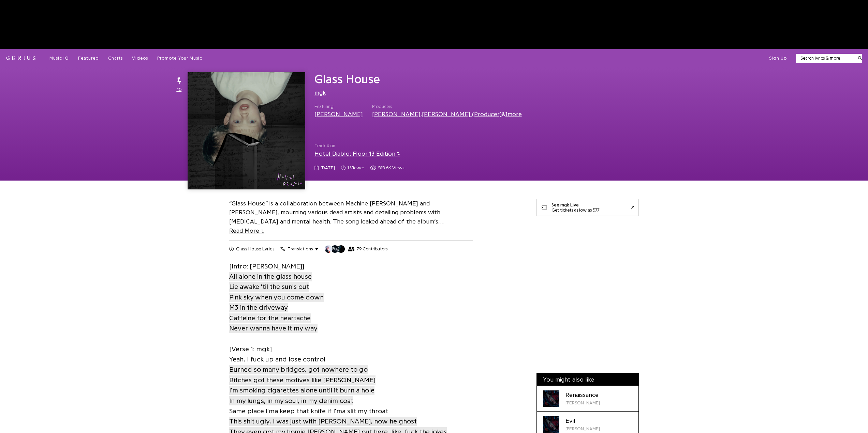 The height and width of the screenshot is (433, 868). What do you see at coordinates (180, 58) in the screenshot?
I see `a: Promote Your Music` at bounding box center [180, 58].